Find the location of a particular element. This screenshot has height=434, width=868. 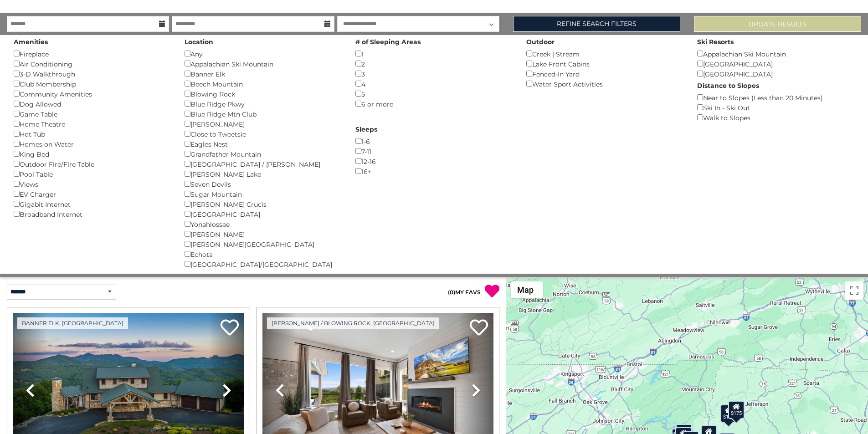

div: Homes on Water is located at coordinates (92, 143).